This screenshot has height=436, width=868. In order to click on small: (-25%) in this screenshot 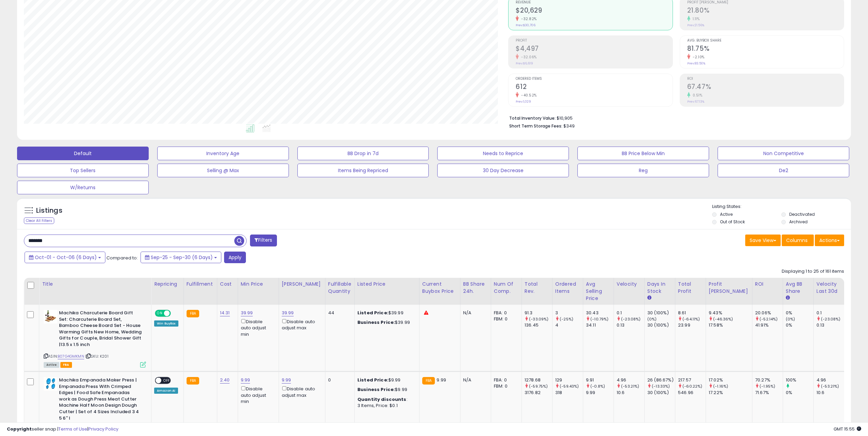, I will do `click(567, 319)`.